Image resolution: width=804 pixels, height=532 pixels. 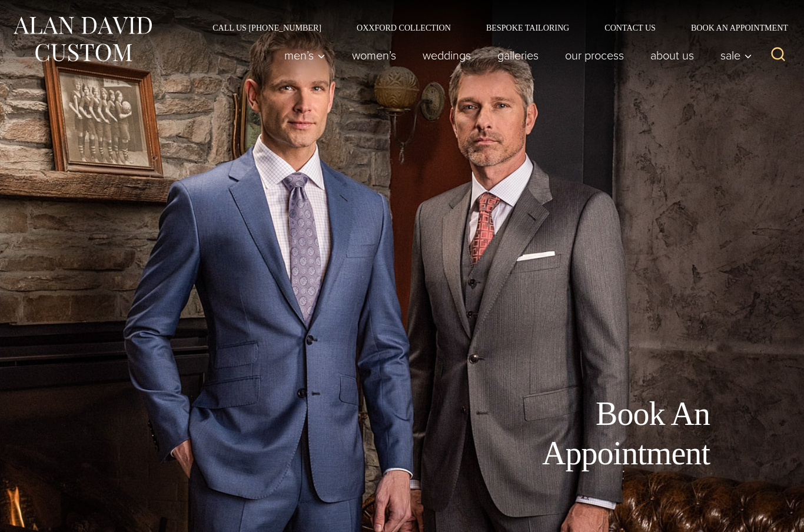 I want to click on nav: Primary Navigation, so click(x=515, y=55).